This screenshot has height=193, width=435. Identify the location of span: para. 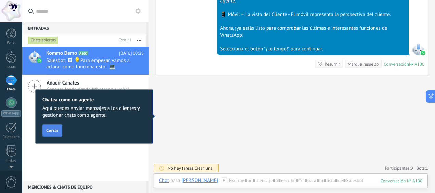
(175, 180).